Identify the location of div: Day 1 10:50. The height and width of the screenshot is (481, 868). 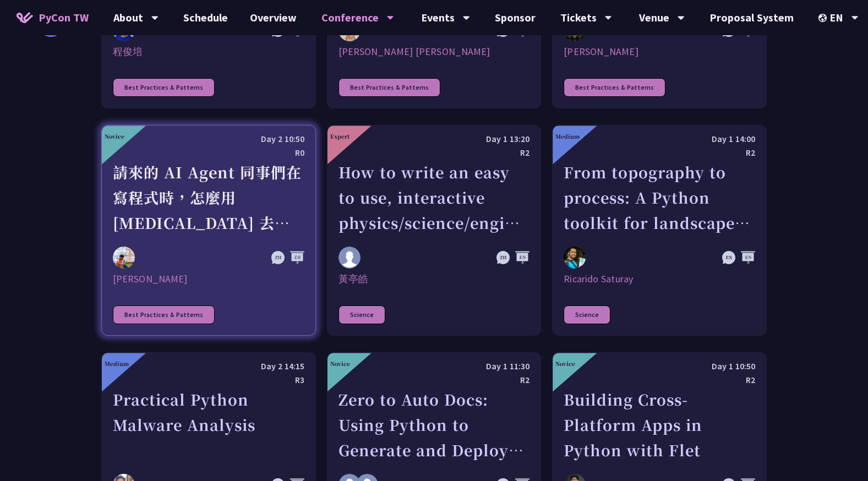
(659, 366).